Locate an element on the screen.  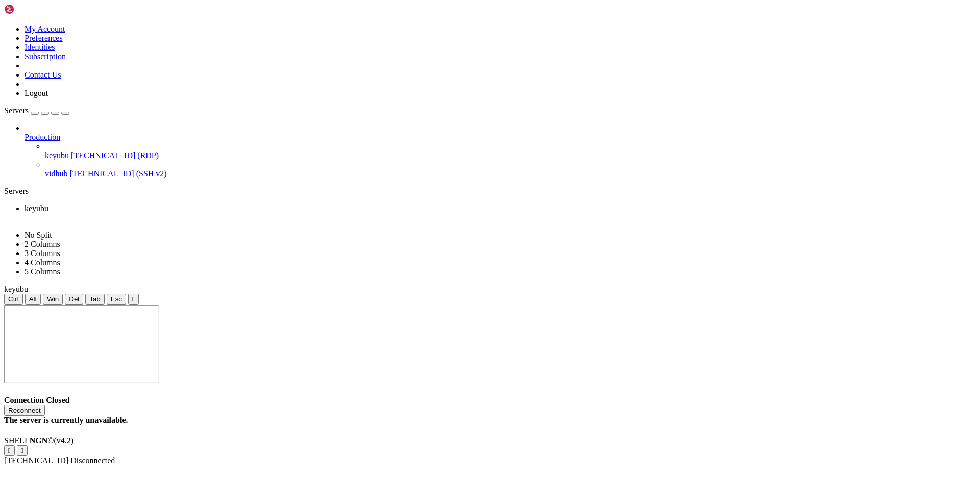
button: Reconnect is located at coordinates (24, 410).